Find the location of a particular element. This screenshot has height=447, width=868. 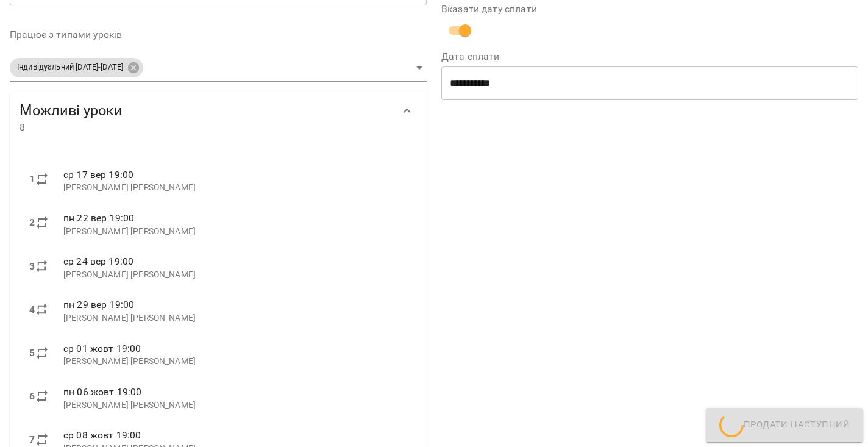

span: ср 08 жовт 19:00 is located at coordinates (102, 434).